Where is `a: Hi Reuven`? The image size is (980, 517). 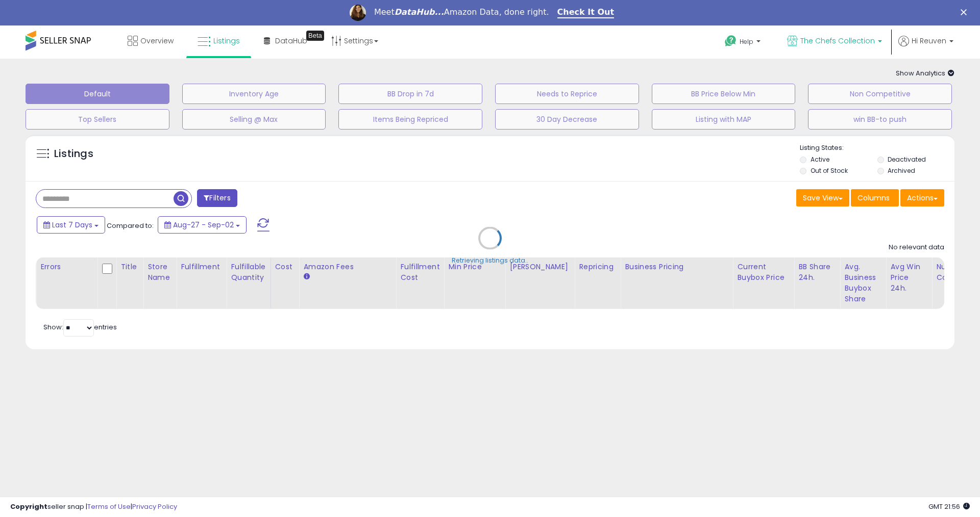
a: Hi Reuven is located at coordinates (926, 47).